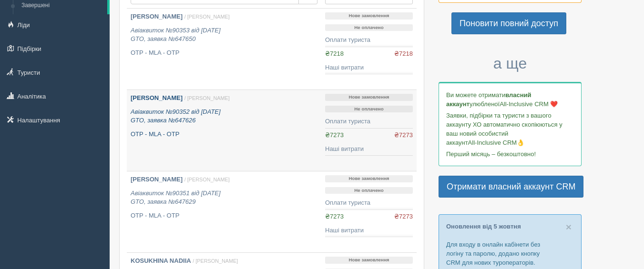 This screenshot has height=269, width=644. I want to click on a: Оновлення від 5 жовтня, so click(484, 226).